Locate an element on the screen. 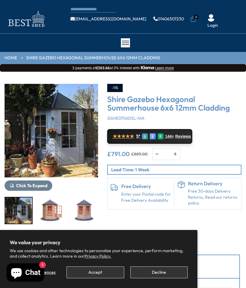 The width and height of the screenshot is (246, 288). h6: Free Delivery is located at coordinates (146, 187).